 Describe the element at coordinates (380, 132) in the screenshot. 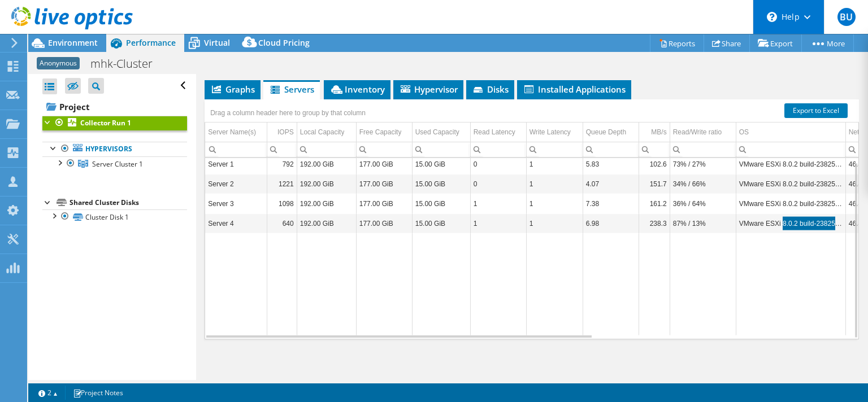

I see `div: Free Capacity` at that location.